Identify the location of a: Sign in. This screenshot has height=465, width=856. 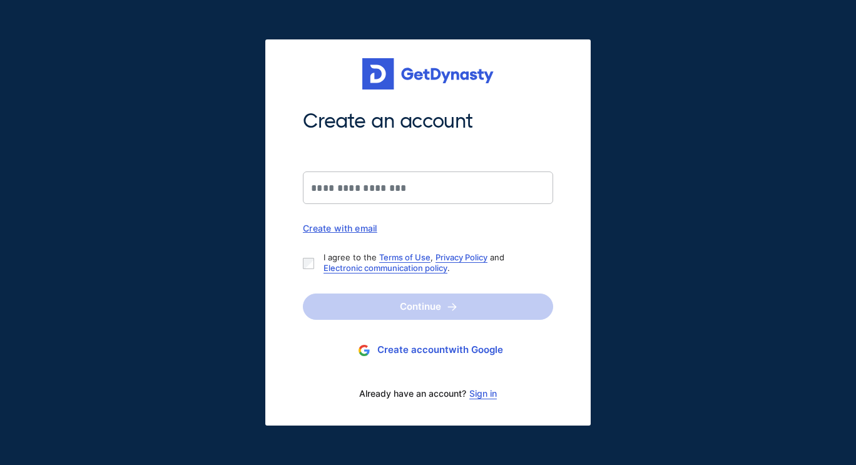
(483, 394).